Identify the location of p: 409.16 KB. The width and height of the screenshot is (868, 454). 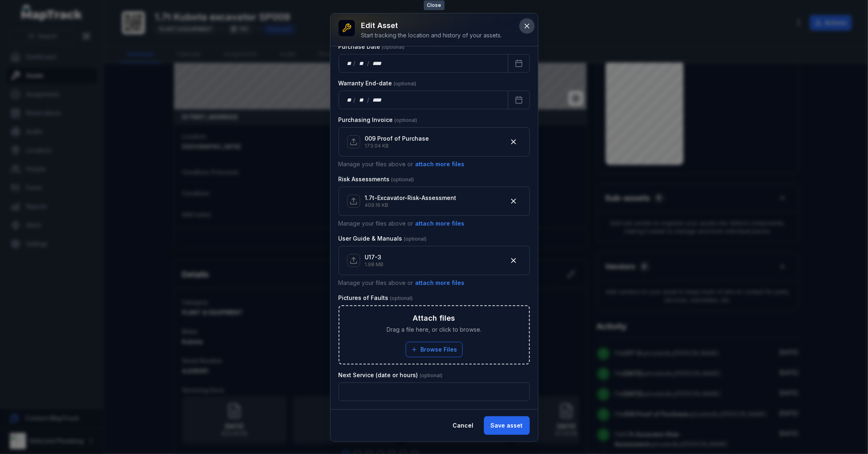
(410, 205).